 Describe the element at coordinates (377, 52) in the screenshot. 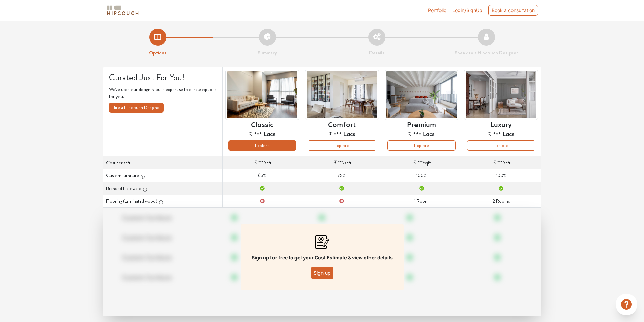

I see `strong: Details` at that location.